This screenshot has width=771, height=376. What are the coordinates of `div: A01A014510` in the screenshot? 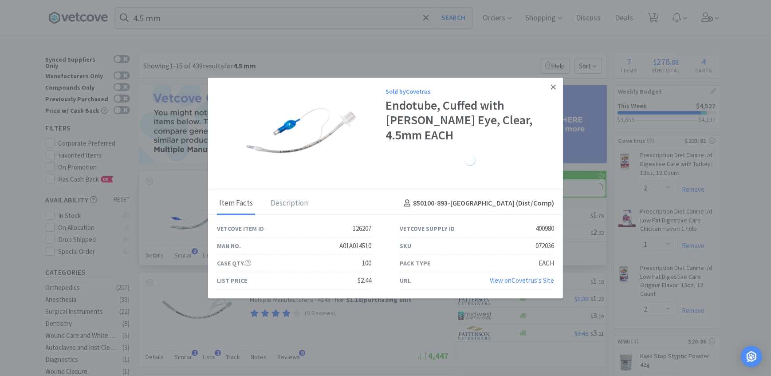 It's located at (355, 246).